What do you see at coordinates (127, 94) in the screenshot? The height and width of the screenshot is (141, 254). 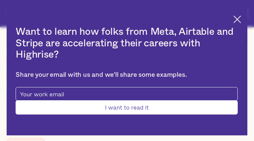 I see `input: Your work email` at bounding box center [127, 94].